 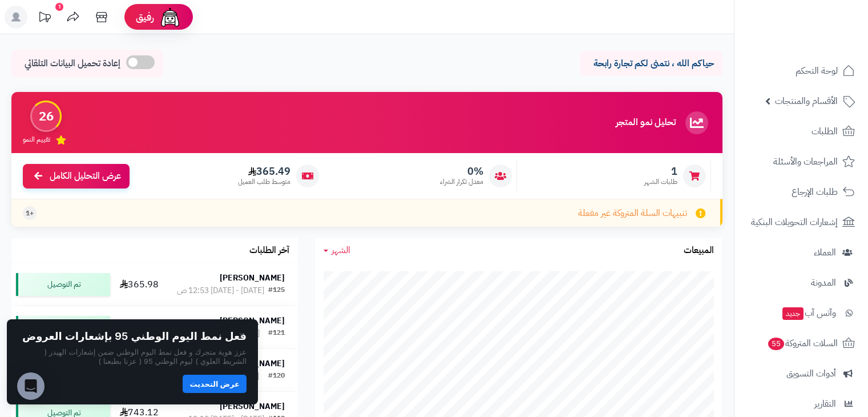 What do you see at coordinates (264, 171) in the screenshot?
I see `span: 365.49` at bounding box center [264, 171].